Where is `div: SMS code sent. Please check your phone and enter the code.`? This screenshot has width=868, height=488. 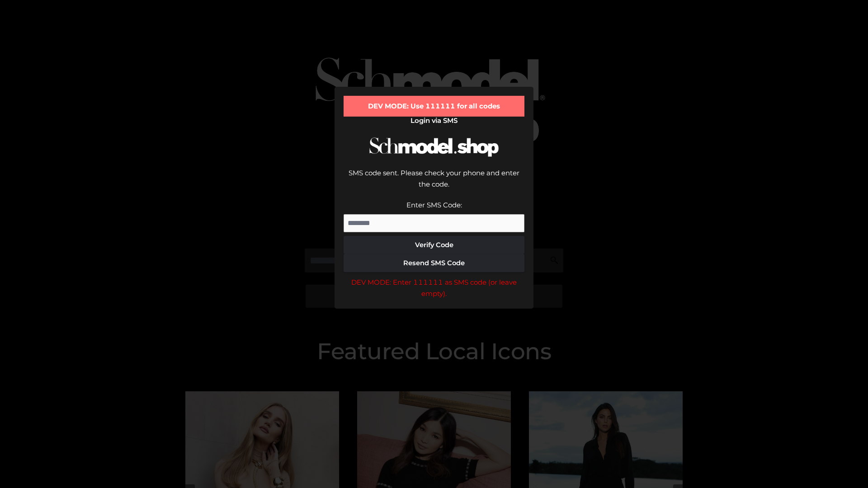
div: SMS code sent. Please check your phone and enter the code. is located at coordinates (434, 183).